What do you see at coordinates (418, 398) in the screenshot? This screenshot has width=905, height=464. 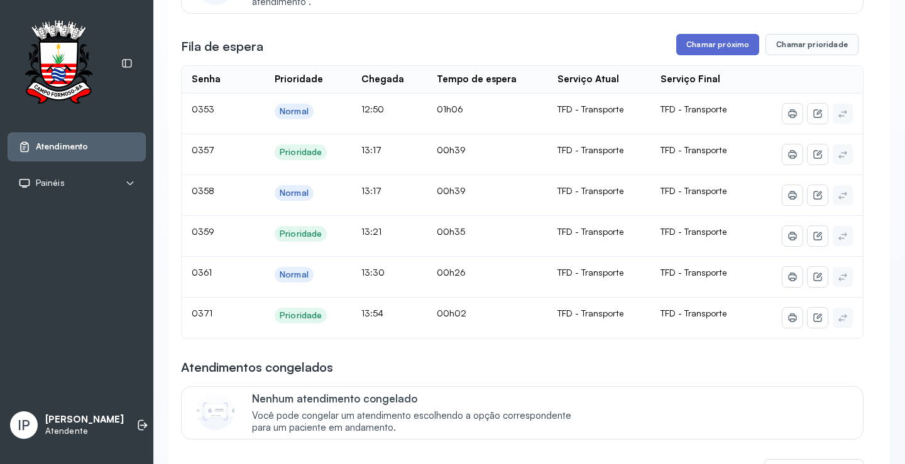 I see `p: Nenhum atendimento congelado` at bounding box center [418, 398].